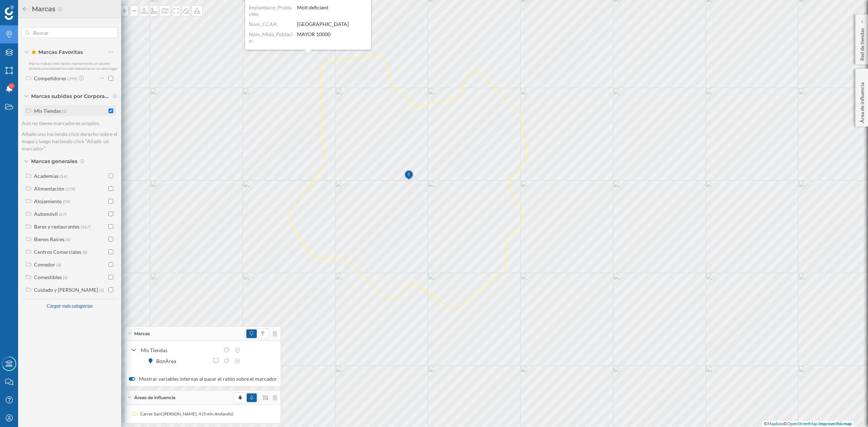 The image size is (868, 427). I want to click on p: Aún no tienes marcadores propios., so click(69, 123).